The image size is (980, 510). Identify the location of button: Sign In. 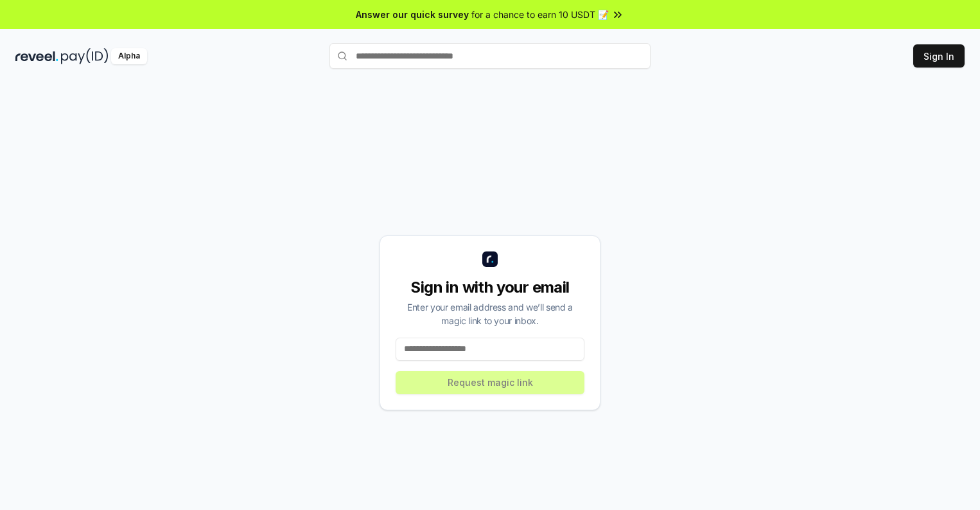
(939, 56).